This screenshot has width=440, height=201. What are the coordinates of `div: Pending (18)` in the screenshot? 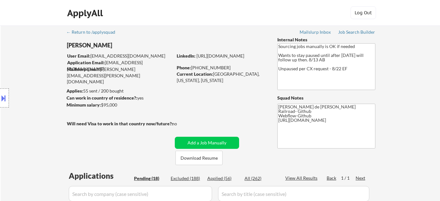 It's located at (150, 178).